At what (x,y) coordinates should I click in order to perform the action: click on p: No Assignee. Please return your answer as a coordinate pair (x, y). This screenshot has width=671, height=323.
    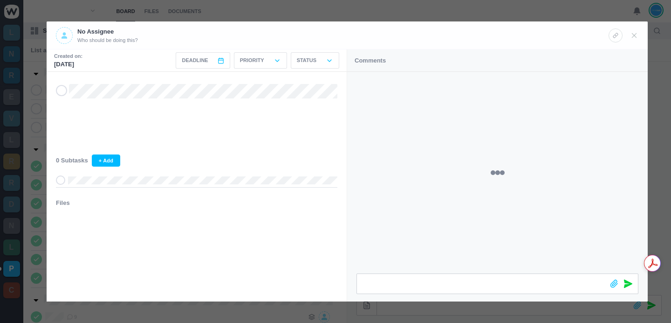
    Looking at the image, I should click on (108, 32).